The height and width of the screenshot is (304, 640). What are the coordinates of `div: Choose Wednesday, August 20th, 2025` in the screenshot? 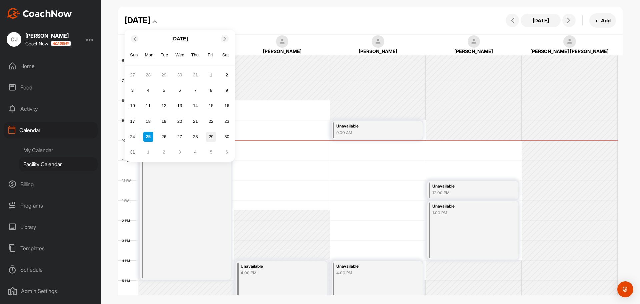 It's located at (180, 121).